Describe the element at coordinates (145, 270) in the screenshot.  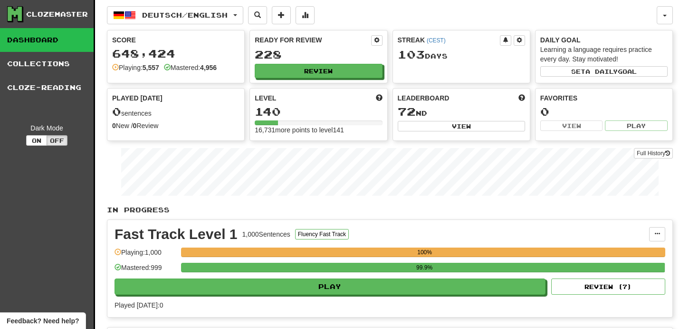
I see `div: Mastered: 999` at that location.